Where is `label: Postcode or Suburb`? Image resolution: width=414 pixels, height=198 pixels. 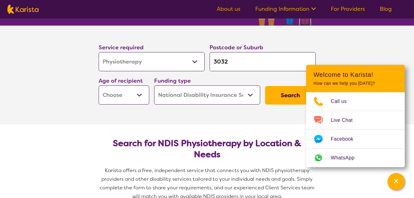
label: Postcode or Suburb is located at coordinates (237, 48).